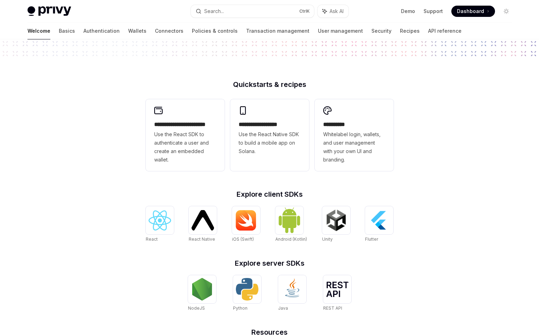 The height and width of the screenshot is (335, 539). What do you see at coordinates (202, 239) in the screenshot?
I see `span: React Native` at bounding box center [202, 239].